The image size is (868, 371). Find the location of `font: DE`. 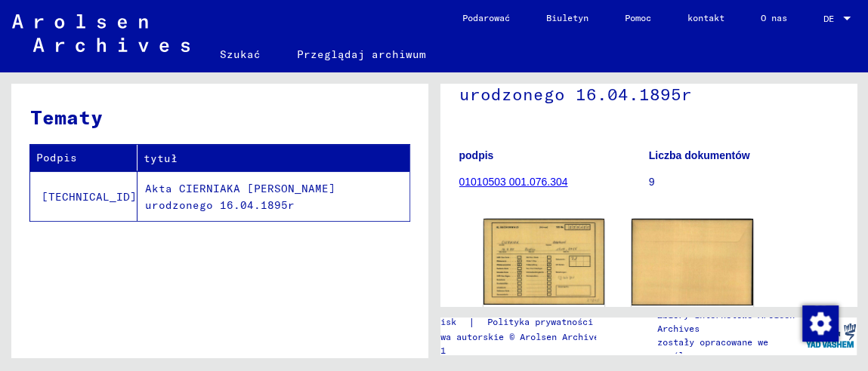

font: DE is located at coordinates (828, 18).